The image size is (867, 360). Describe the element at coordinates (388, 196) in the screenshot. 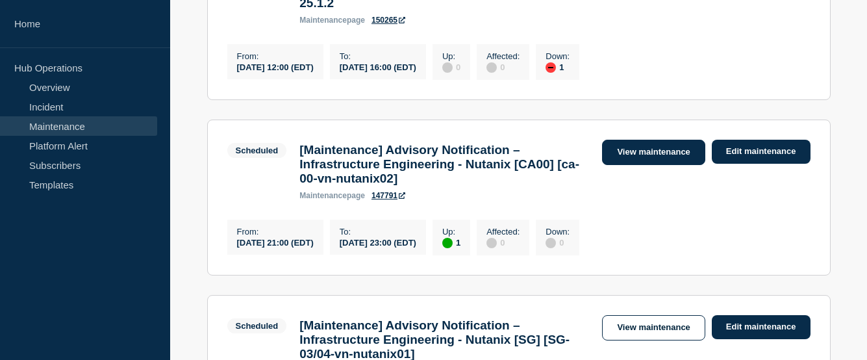

I see `a: 147791` at that location.